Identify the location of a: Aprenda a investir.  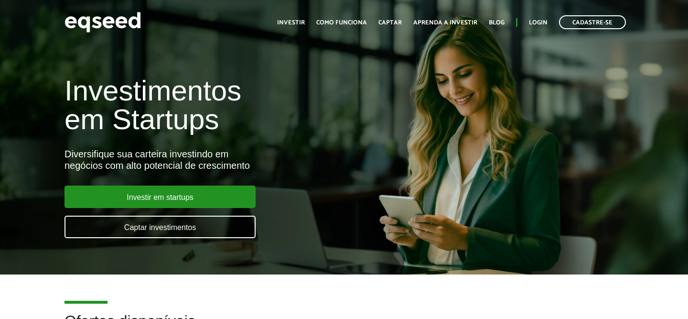
(445, 22).